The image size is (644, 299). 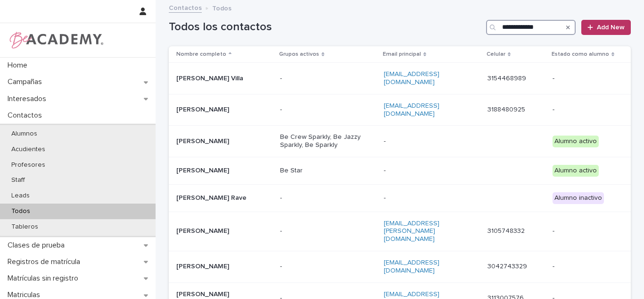 What do you see at coordinates (611, 27) in the screenshot?
I see `span: Add New` at bounding box center [611, 27].